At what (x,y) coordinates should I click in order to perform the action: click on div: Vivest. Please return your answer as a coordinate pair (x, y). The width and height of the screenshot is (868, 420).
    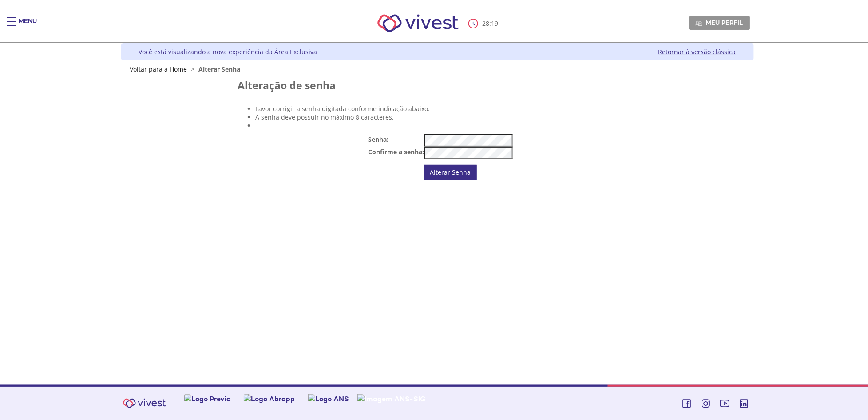
    Looking at the image, I should click on (435, 214).